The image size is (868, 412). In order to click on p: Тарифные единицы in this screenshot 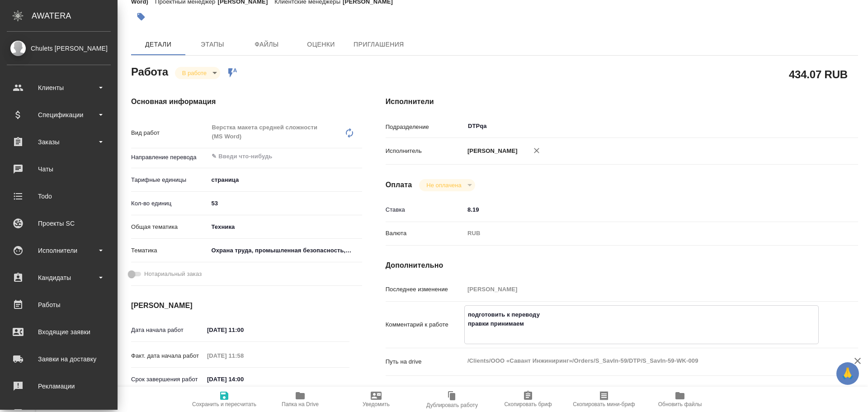, I will do `click(169, 180)`.